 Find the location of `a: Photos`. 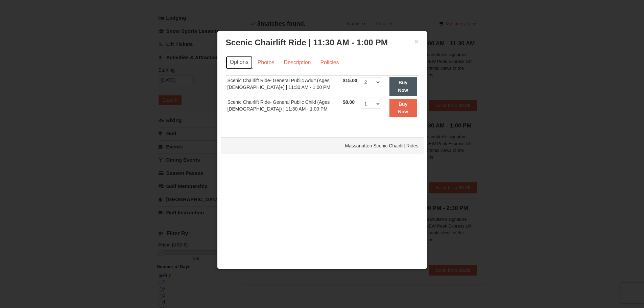

a: Photos is located at coordinates (266, 63).